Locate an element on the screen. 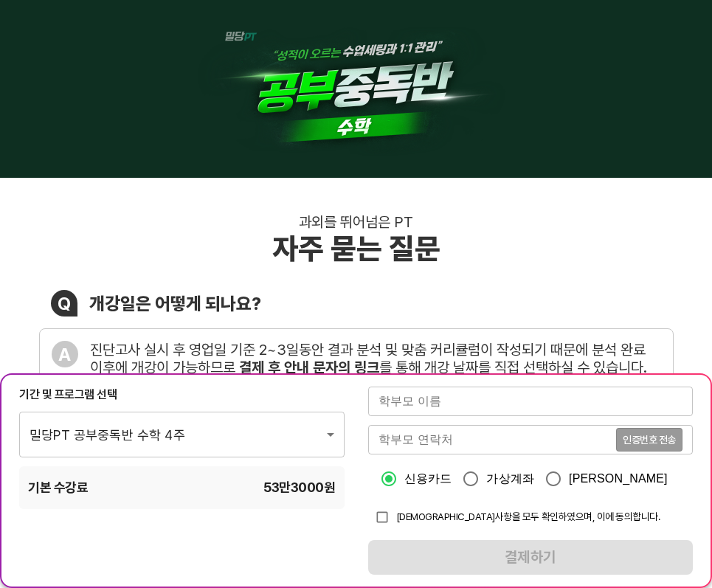 The height and width of the screenshot is (588, 712). input: 학부모 이름을 입력해주세요 is located at coordinates (530, 401).